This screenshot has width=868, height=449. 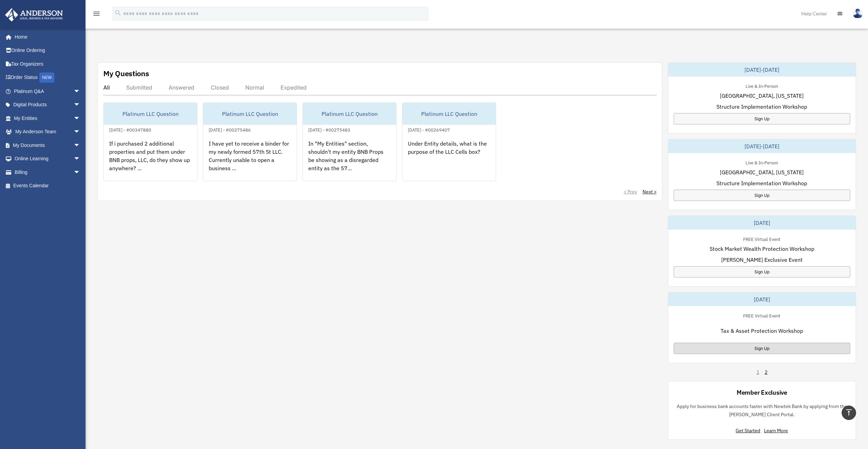 I want to click on div: Answered, so click(x=182, y=87).